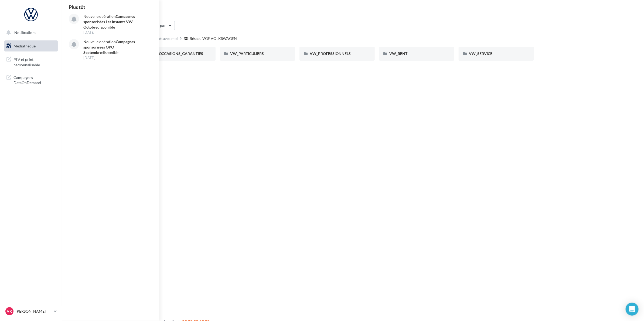 This screenshot has height=321, width=644. I want to click on span: Notifications, so click(25, 32).